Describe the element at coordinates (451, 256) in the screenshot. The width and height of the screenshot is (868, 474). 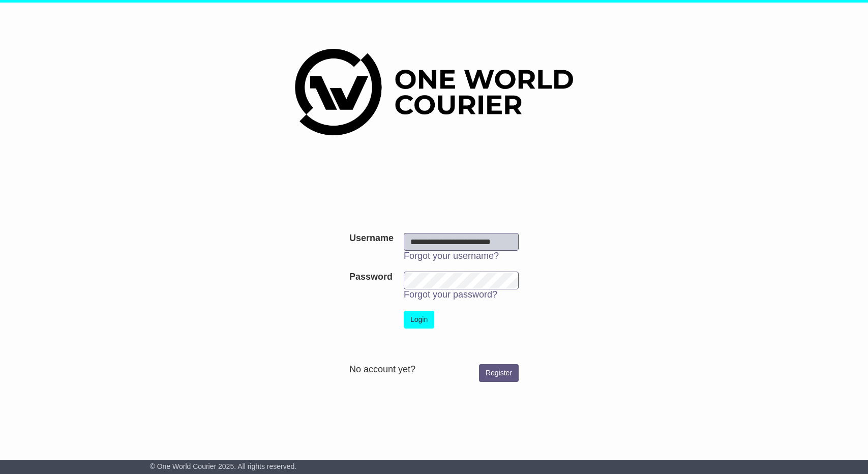
I see `a: Forgot your username?` at that location.